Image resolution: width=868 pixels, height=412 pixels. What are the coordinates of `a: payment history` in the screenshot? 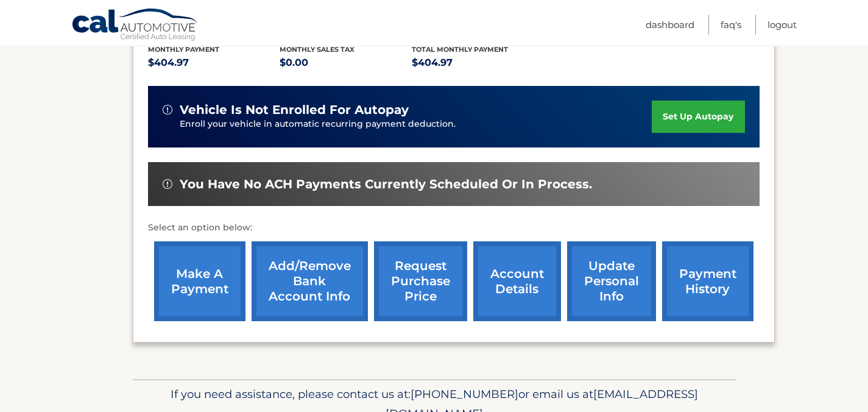 It's located at (708, 281).